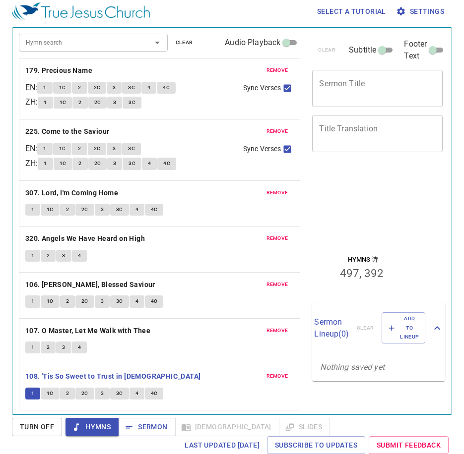  What do you see at coordinates (71, 193) in the screenshot?
I see `b: 307. Lord, I'm Coming Home` at bounding box center [71, 193].